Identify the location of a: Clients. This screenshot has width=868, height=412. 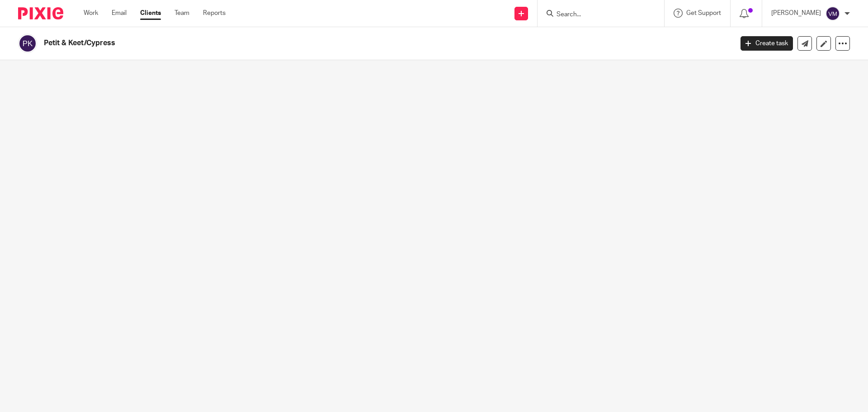
(150, 13).